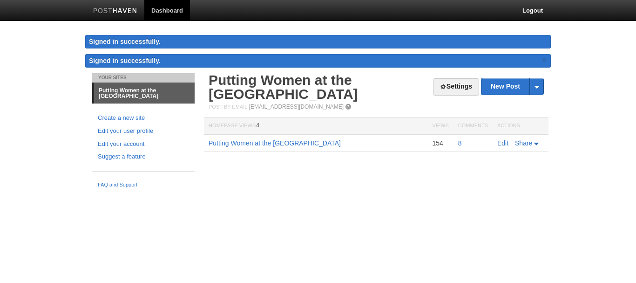 This screenshot has height=283, width=636. I want to click on a: Edit your user profile, so click(143, 131).